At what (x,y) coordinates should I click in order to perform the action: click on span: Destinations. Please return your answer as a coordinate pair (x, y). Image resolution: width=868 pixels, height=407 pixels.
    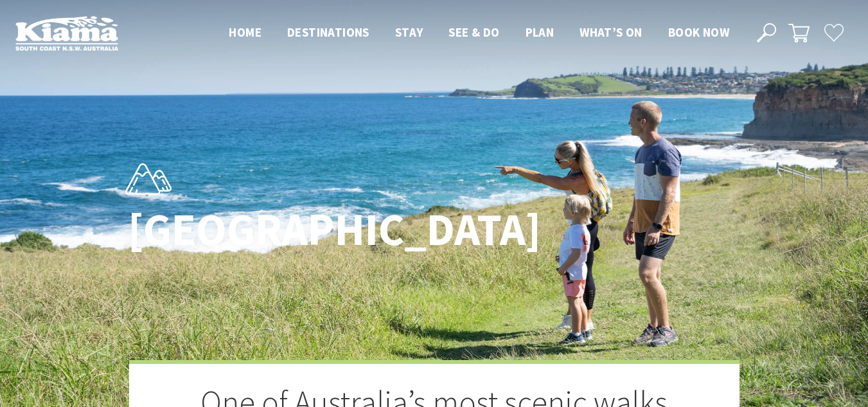
    Looking at the image, I should click on (328, 32).